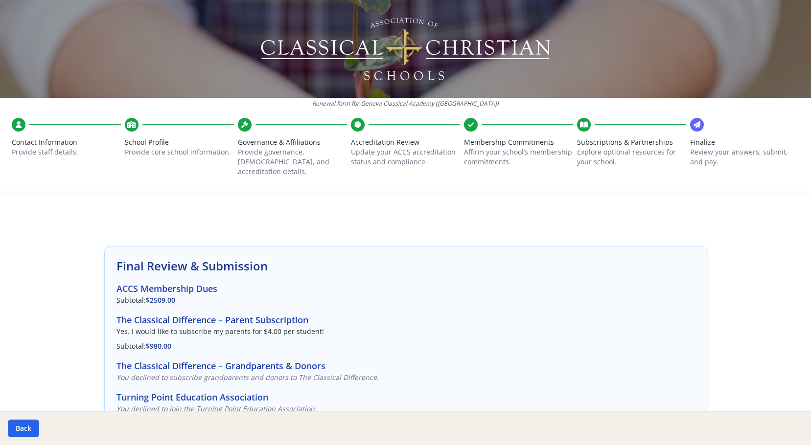 The height and width of the screenshot is (445, 811). What do you see at coordinates (406, 409) in the screenshot?
I see `p: You declined to join the Turning Point Education Association.` at bounding box center [406, 409].